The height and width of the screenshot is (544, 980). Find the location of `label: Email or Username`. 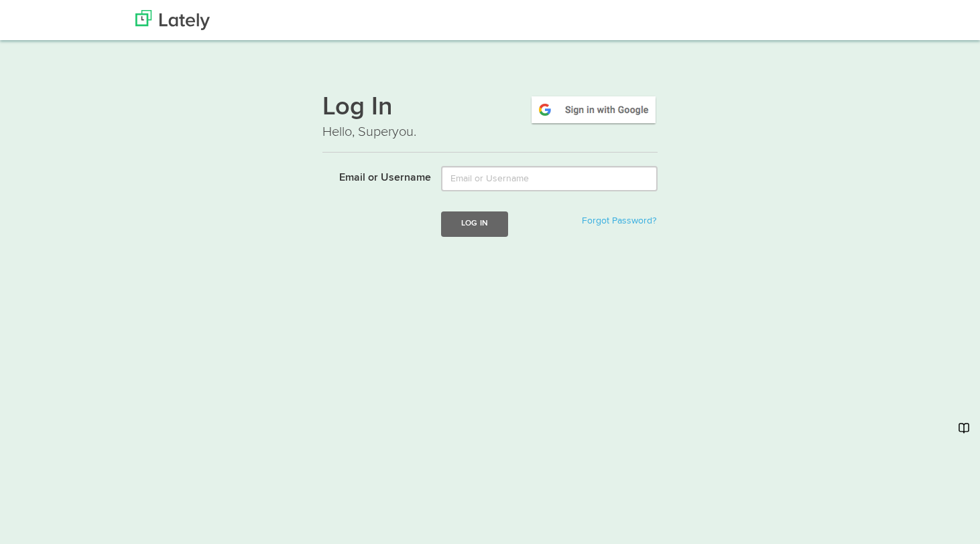

label: Email or Username is located at coordinates (371, 176).